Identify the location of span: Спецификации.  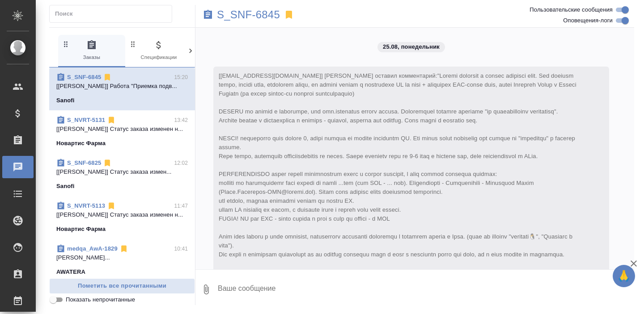
(159, 51).